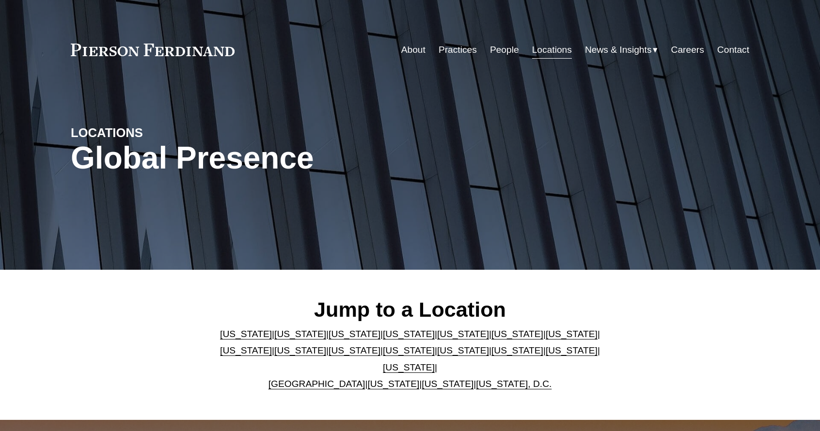 This screenshot has width=820, height=431. Describe the element at coordinates (618, 50) in the screenshot. I see `span: News & Insights` at that location.